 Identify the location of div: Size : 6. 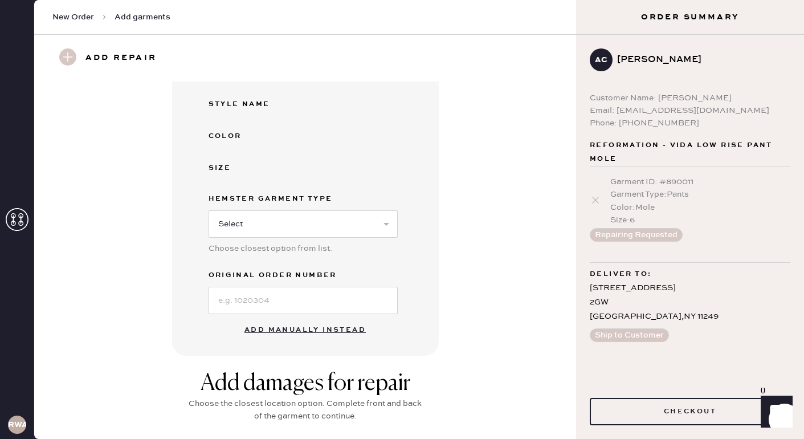
(700, 220).